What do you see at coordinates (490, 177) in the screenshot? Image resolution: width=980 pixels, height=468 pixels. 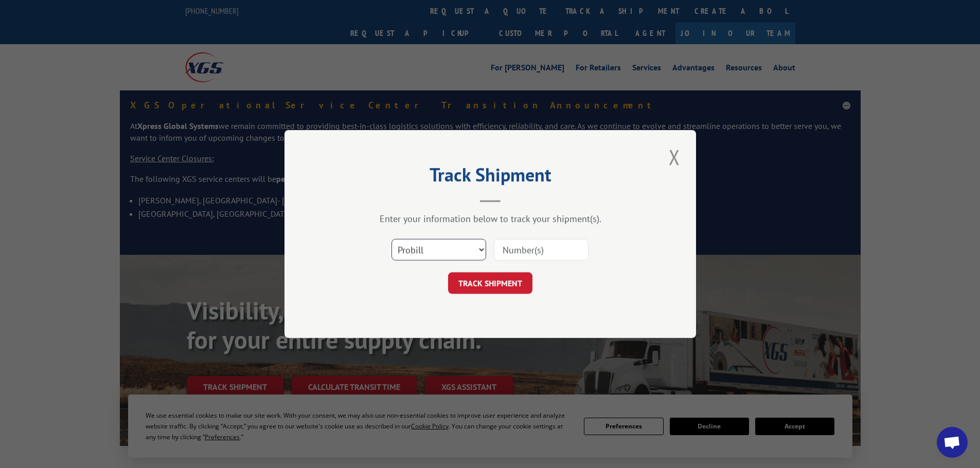 I see `h2: Track Shipment` at bounding box center [490, 177].